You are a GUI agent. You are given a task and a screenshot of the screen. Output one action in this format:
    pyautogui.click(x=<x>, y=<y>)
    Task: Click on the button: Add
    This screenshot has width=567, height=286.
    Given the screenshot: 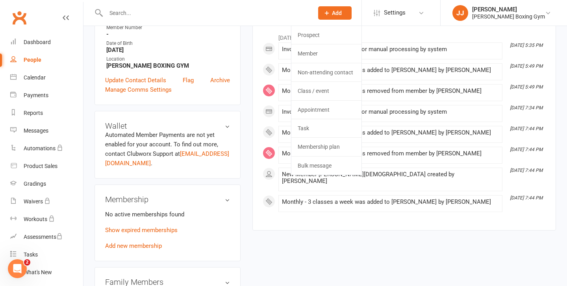 What is the action you would take?
    pyautogui.click(x=335, y=13)
    